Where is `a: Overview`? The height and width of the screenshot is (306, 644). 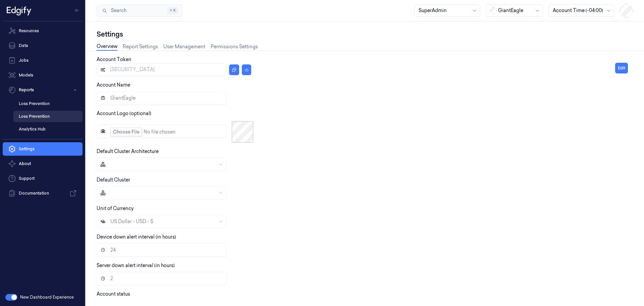
a: Overview is located at coordinates (107, 46).